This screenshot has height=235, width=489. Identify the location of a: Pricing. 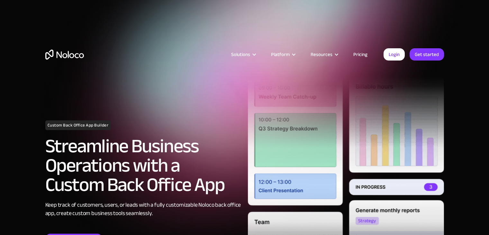
(361, 54).